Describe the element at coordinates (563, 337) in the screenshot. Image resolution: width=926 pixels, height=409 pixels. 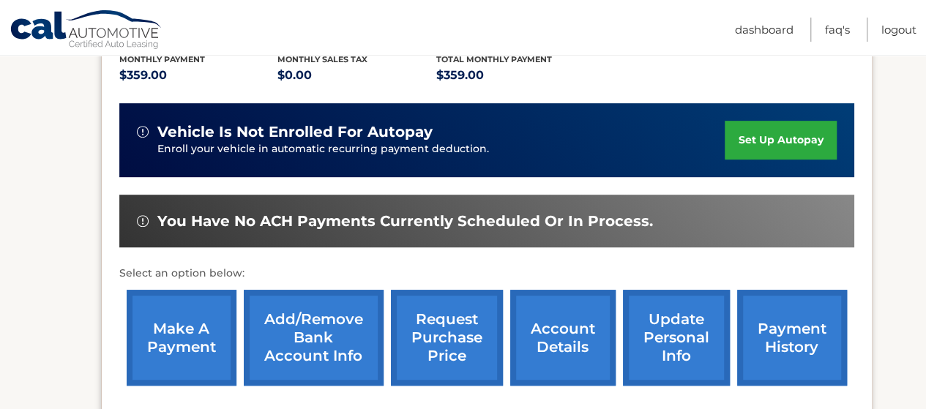
I see `a: account details` at that location.